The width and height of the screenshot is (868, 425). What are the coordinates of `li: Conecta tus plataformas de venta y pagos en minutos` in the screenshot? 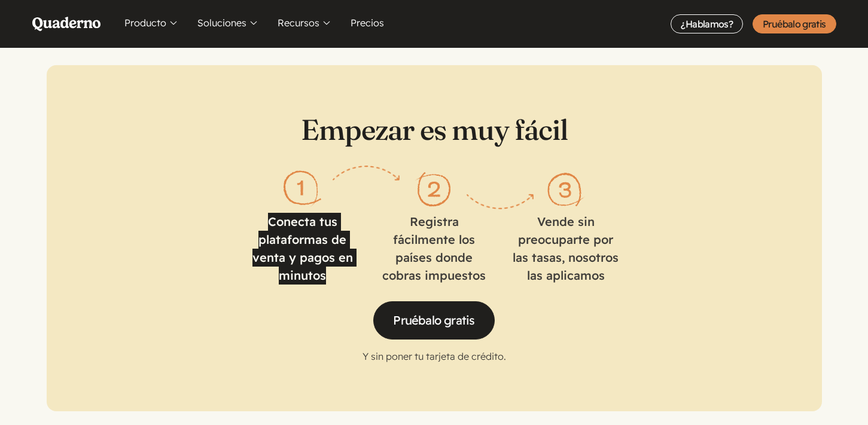 It's located at (303, 227).